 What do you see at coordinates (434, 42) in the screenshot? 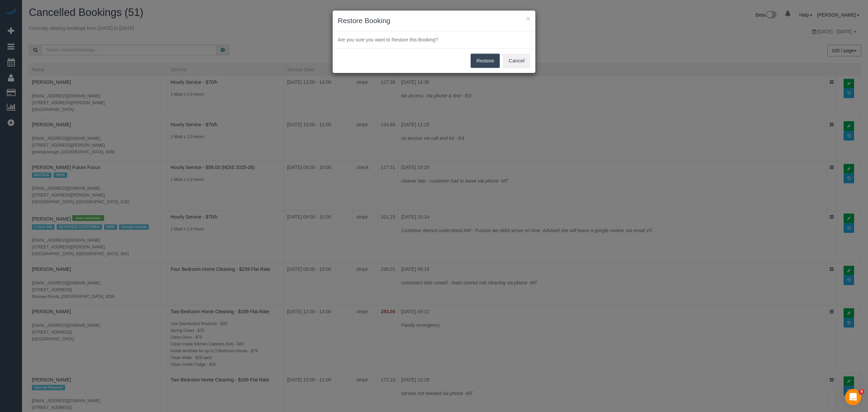
I see `sui-modal: Restore Booking` at bounding box center [434, 42].